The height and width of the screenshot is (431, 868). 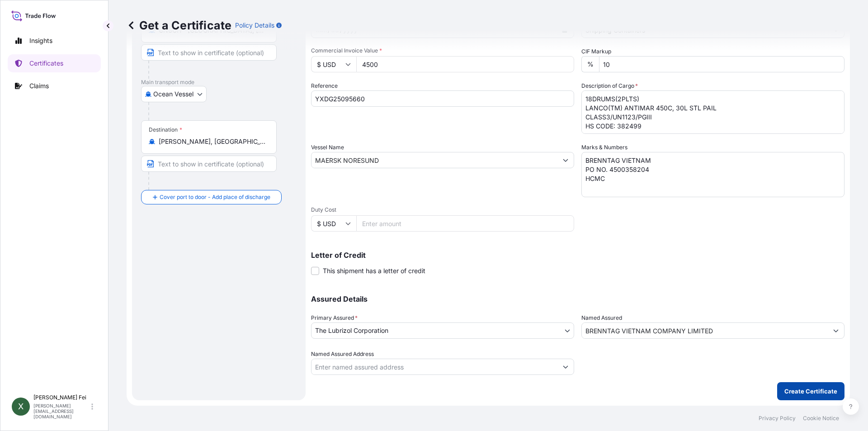 What do you see at coordinates (20, 407) in the screenshot?
I see `span: X` at bounding box center [20, 407].